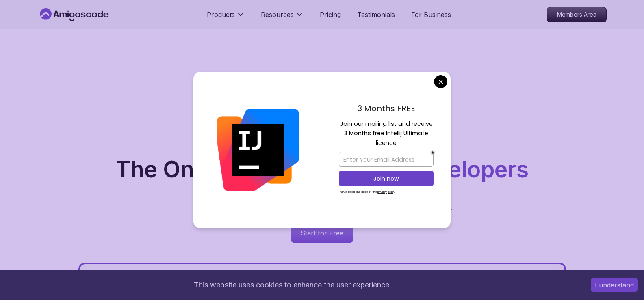 This screenshot has width=644, height=300. Describe the element at coordinates (292, 285) in the screenshot. I see `div: This website uses cookies to enhance the user experience.` at that location.